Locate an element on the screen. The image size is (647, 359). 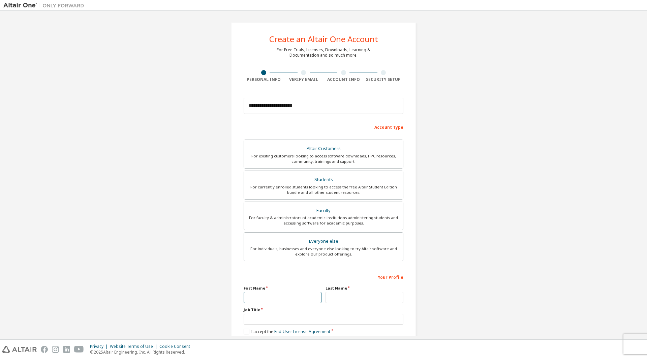
div: Website Terms of Use is located at coordinates (134, 346).